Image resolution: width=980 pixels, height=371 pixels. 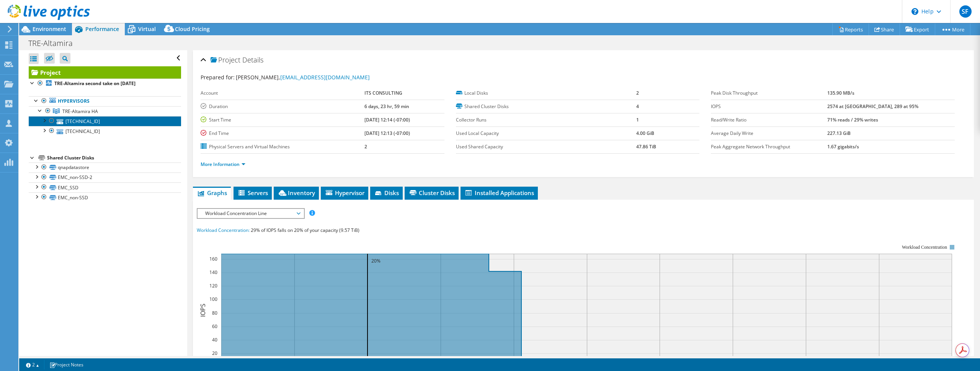 What do you see at coordinates (282, 147) in the screenshot?
I see `label: Physical Servers and Virtual Machines` at bounding box center [282, 147].